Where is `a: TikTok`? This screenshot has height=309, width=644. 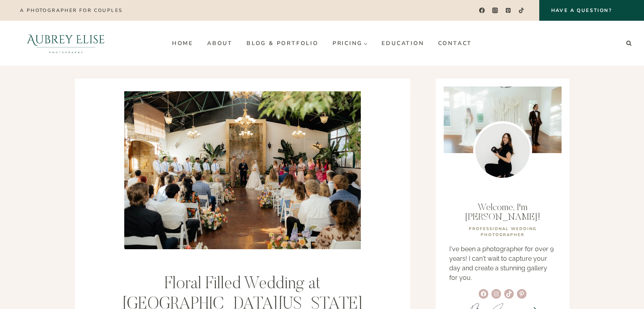
a: TikTok is located at coordinates (521, 10).